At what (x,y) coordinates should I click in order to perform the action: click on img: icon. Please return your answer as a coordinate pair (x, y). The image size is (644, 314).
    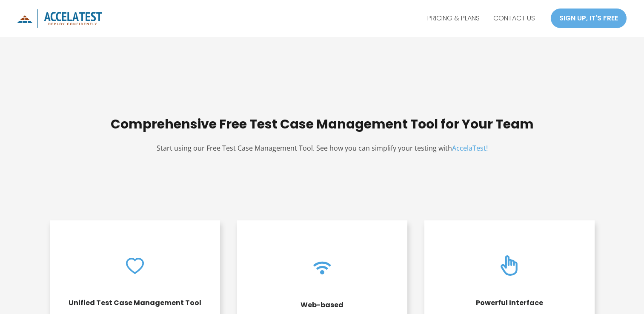
    Looking at the image, I should click on (59, 18).